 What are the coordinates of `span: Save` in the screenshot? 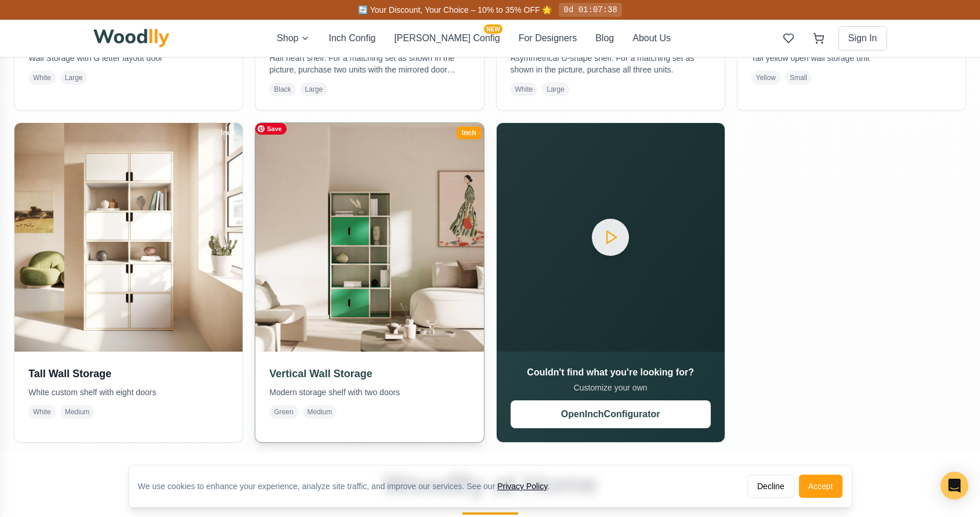 It's located at (271, 129).